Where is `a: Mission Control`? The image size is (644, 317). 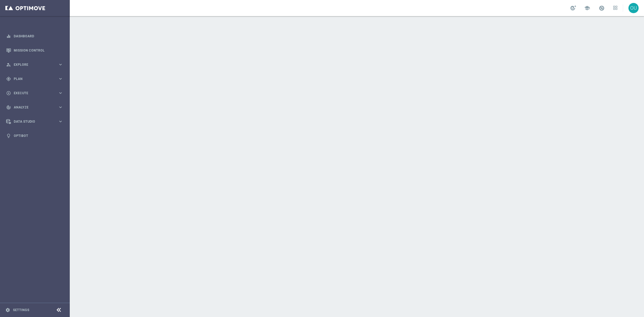
a: Mission Control is located at coordinates (38, 50).